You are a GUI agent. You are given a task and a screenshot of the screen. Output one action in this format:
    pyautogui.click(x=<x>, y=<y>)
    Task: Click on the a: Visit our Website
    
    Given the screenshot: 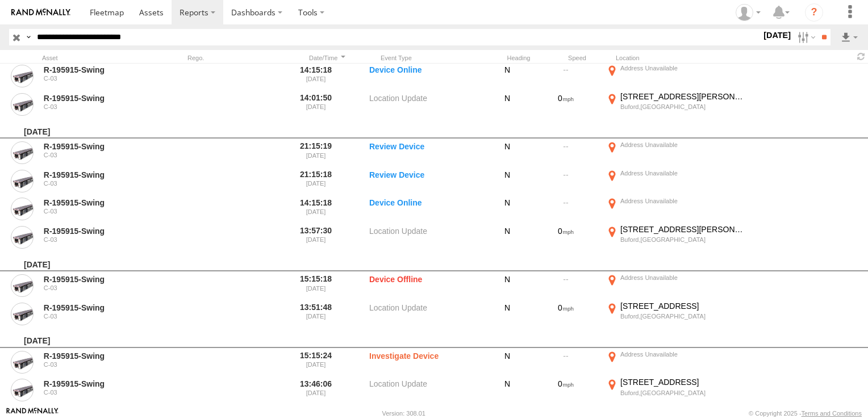 What is the action you would take?
    pyautogui.click(x=33, y=414)
    